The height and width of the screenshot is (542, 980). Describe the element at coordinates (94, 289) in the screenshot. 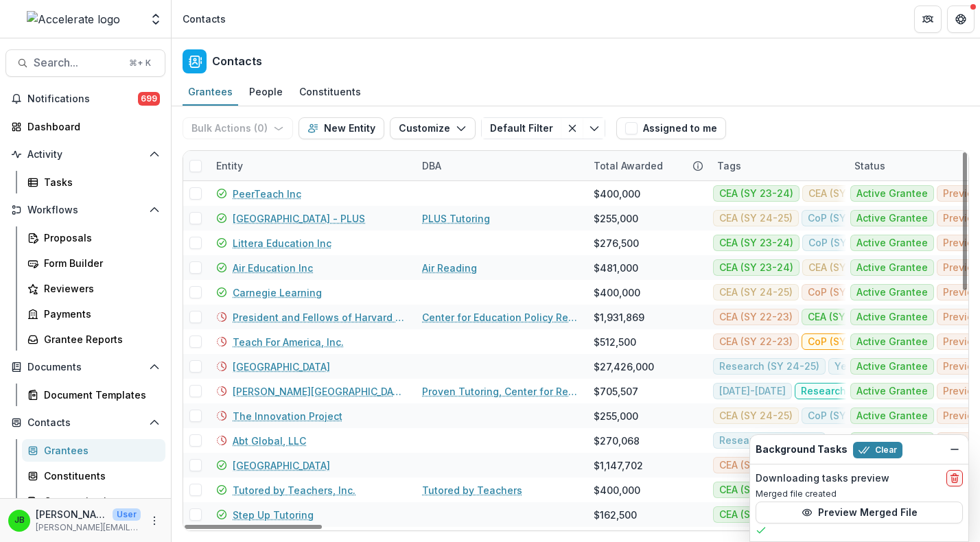

I see `a: Reviewers` at that location.